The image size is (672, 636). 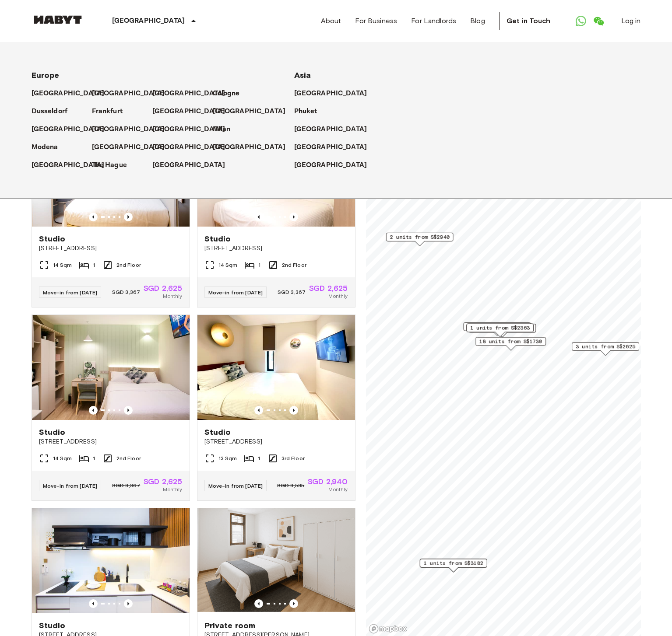 I want to click on a: Open WhatsApp, so click(x=581, y=21).